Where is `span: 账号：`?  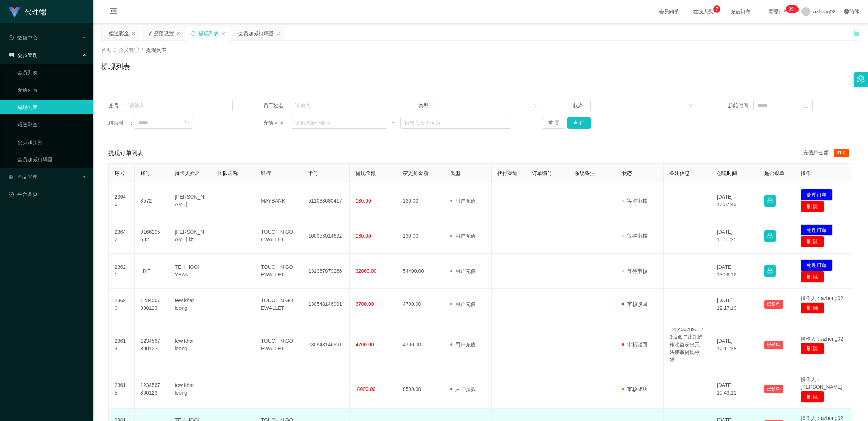 span: 账号： is located at coordinates (117, 105).